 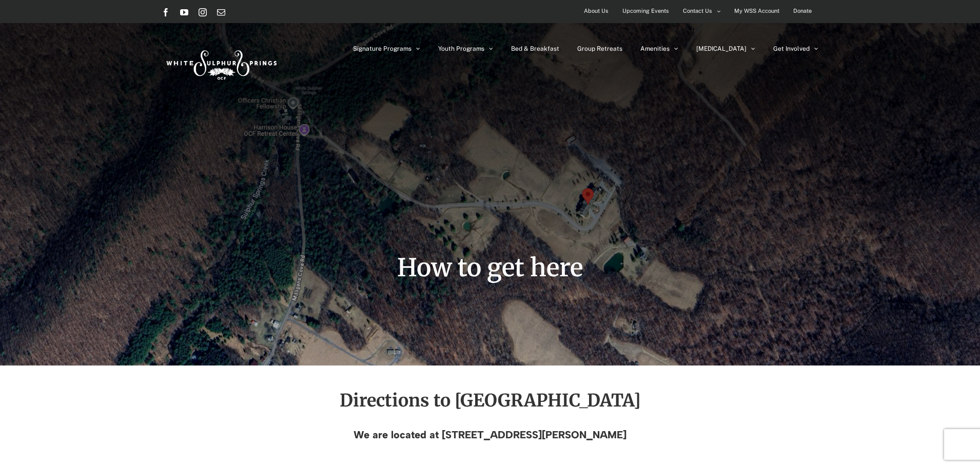 I want to click on span: About Us, so click(x=597, y=10).